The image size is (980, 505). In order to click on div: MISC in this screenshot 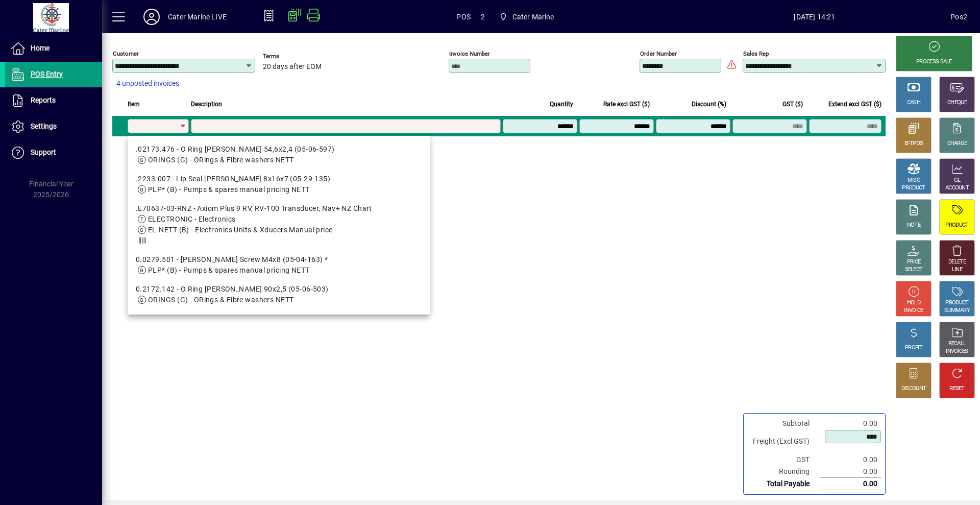, I will do `click(914, 180)`.